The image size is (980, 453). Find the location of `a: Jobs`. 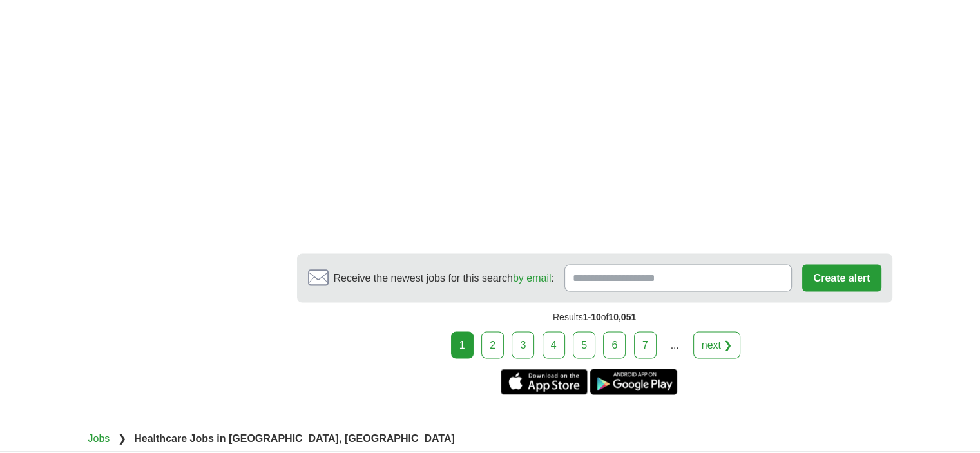

a: Jobs is located at coordinates (99, 437).